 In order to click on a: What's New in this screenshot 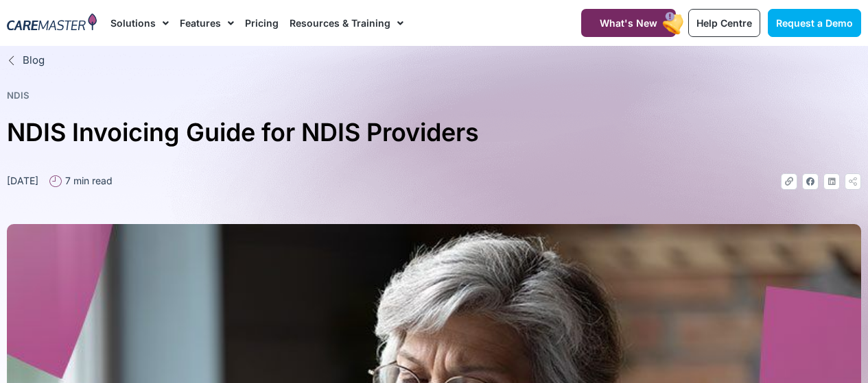, I will do `click(628, 23)`.